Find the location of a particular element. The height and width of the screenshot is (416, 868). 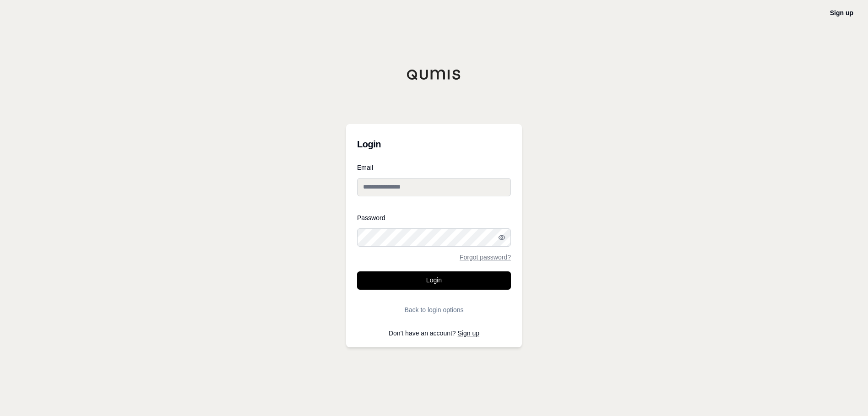

a: Forgot password? is located at coordinates (485, 257).